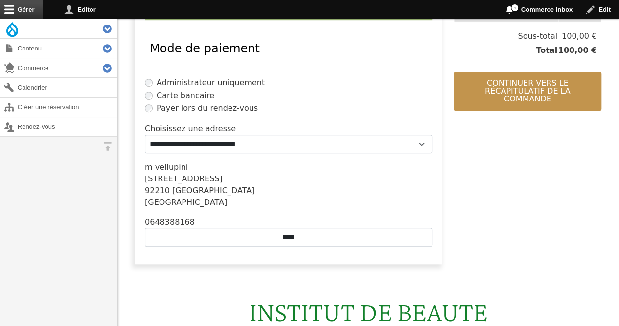  What do you see at coordinates (157, 190) in the screenshot?
I see `span: 92210` at bounding box center [157, 190].